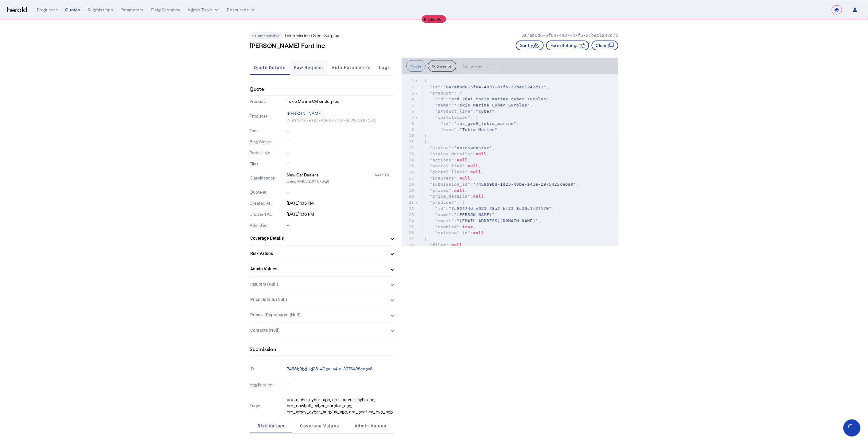  Describe the element at coordinates (268, 192) in the screenshot. I see `p: Quote #:` at that location.